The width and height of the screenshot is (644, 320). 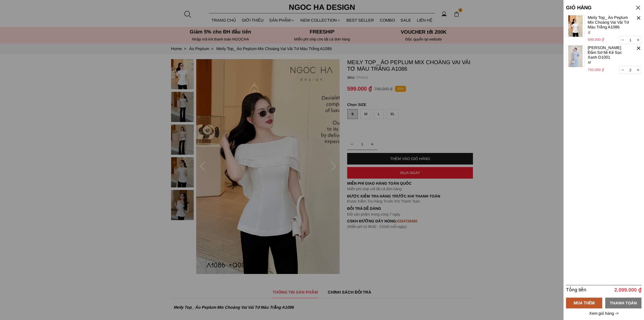 What do you see at coordinates (608, 40) in the screenshot?
I see `p: 599.000 ₫` at bounding box center [608, 40].